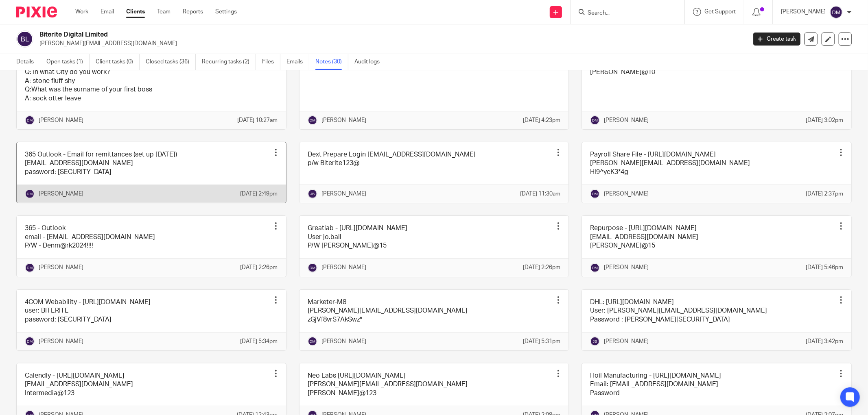 This screenshot has width=868, height=415. What do you see at coordinates (332, 62) in the screenshot?
I see `a: Notes (30)` at bounding box center [332, 62].